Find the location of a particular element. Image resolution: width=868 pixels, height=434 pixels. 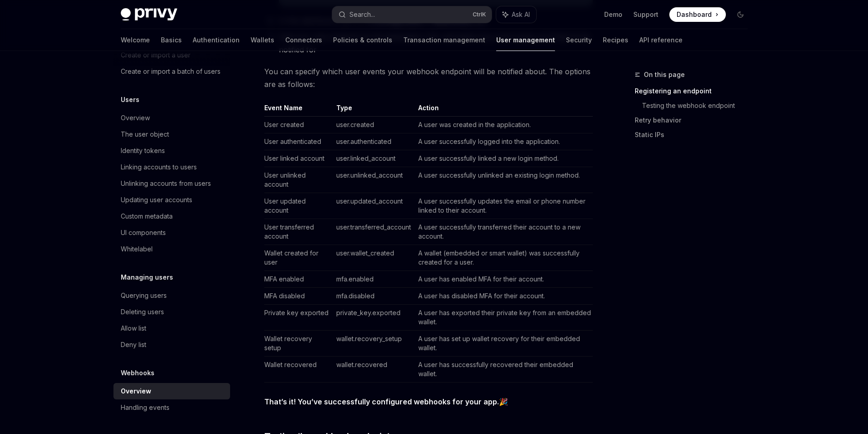

td: A user successfully linked a new login method. is located at coordinates (503, 158).